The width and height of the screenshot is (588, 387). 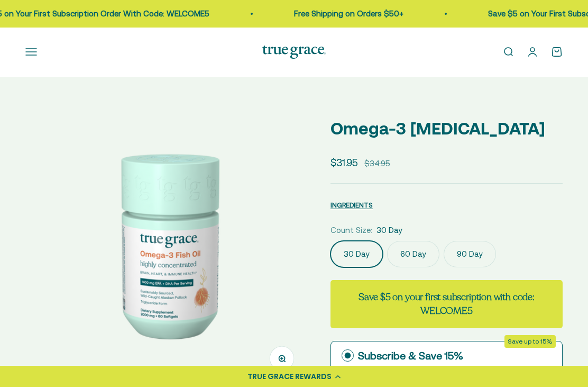 I want to click on button: INGREDIENTS, so click(x=352, y=205).